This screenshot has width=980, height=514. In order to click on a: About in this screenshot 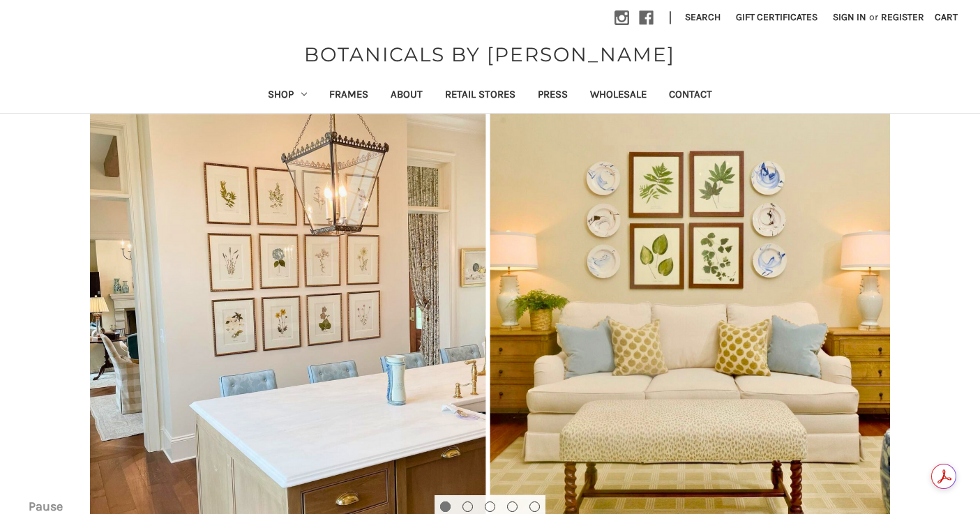, I will do `click(406, 95)`.